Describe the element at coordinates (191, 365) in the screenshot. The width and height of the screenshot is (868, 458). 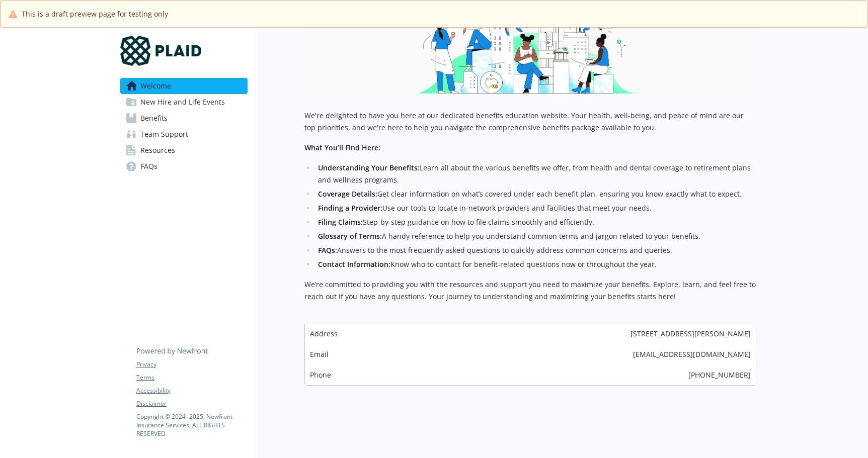
I see `a: Privacy` at that location.